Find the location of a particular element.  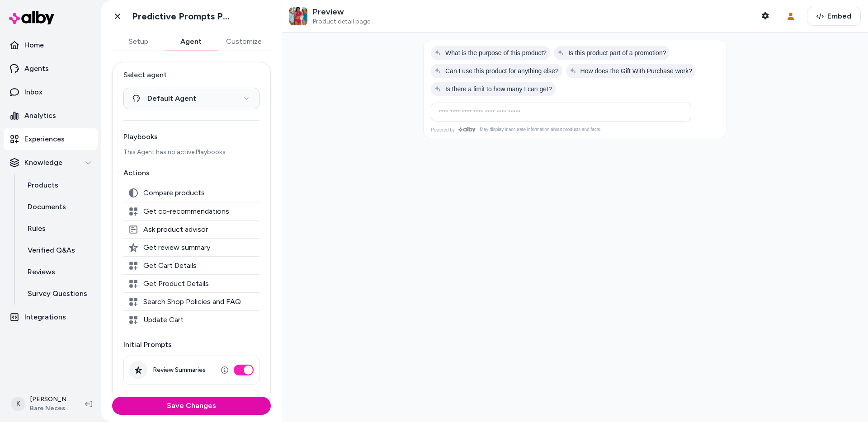

a: Analytics is located at coordinates (50, 116).